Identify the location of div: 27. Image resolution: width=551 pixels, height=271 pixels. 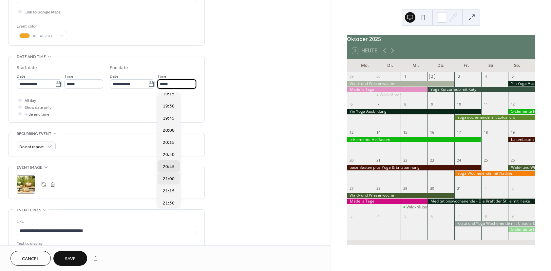
(351, 188).